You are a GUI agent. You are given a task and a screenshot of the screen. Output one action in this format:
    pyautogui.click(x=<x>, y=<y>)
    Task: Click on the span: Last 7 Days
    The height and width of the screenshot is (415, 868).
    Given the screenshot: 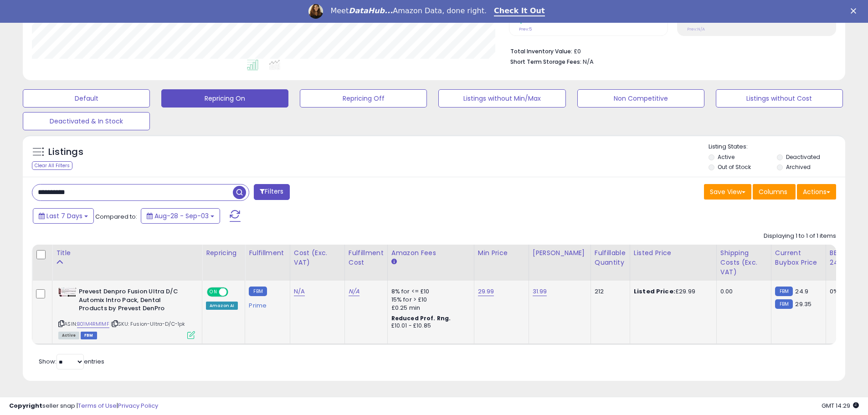 What is the action you would take?
    pyautogui.click(x=65, y=216)
    